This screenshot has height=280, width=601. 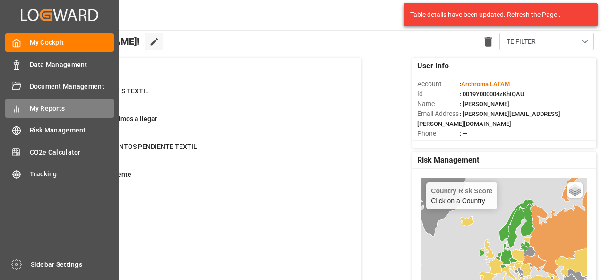 I want to click on div: Click on a Country, so click(x=461, y=196).